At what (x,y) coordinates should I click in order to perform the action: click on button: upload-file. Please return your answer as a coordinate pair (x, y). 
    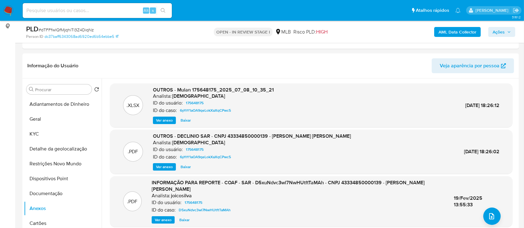
    Looking at the image, I should click on (492, 217).